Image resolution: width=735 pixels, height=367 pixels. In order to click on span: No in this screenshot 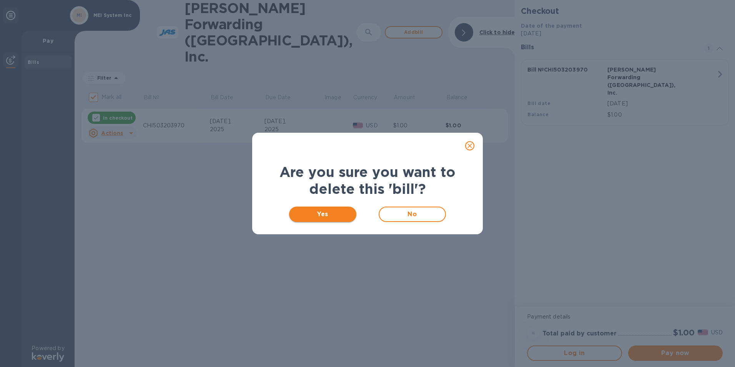, I will do `click(412, 214)`.